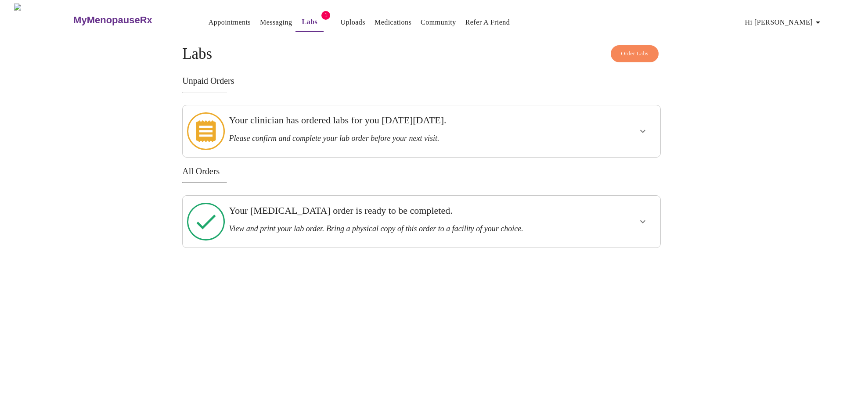 This screenshot has width=843, height=420. I want to click on span: Order Labs, so click(634, 54).